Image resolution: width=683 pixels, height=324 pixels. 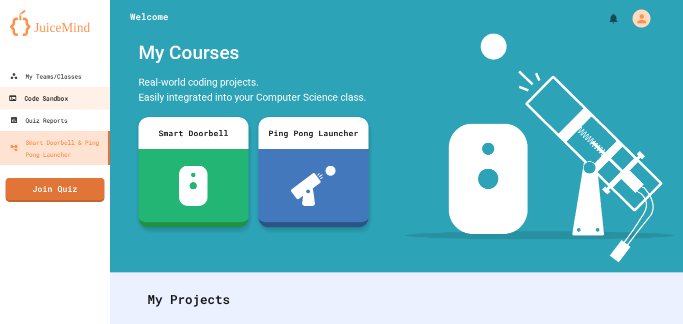 What do you see at coordinates (193, 186) in the screenshot?
I see `img: sdb-white.svg` at bounding box center [193, 186].